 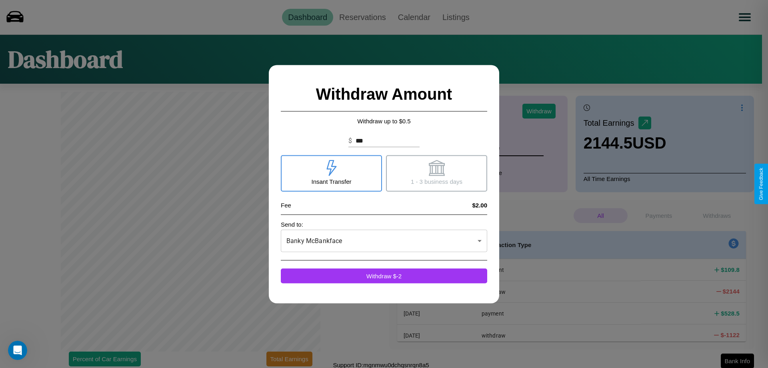 I want to click on h2: Withdraw Amount, so click(x=384, y=94).